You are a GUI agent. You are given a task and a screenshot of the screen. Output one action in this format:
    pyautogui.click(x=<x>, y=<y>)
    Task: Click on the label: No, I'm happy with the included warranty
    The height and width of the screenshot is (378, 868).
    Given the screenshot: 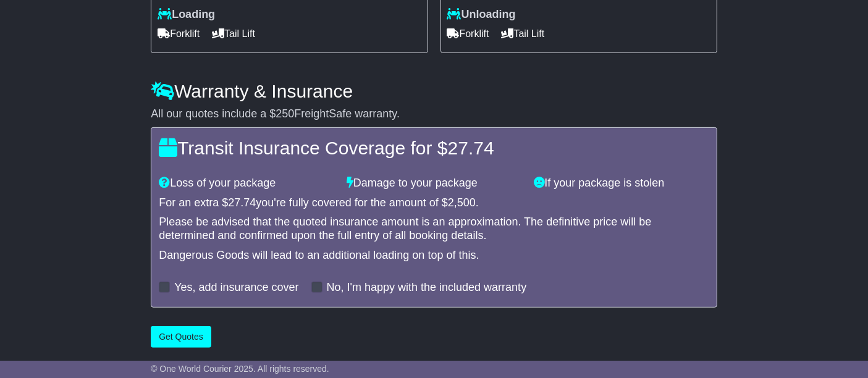 What is the action you would take?
    pyautogui.click(x=427, y=288)
    